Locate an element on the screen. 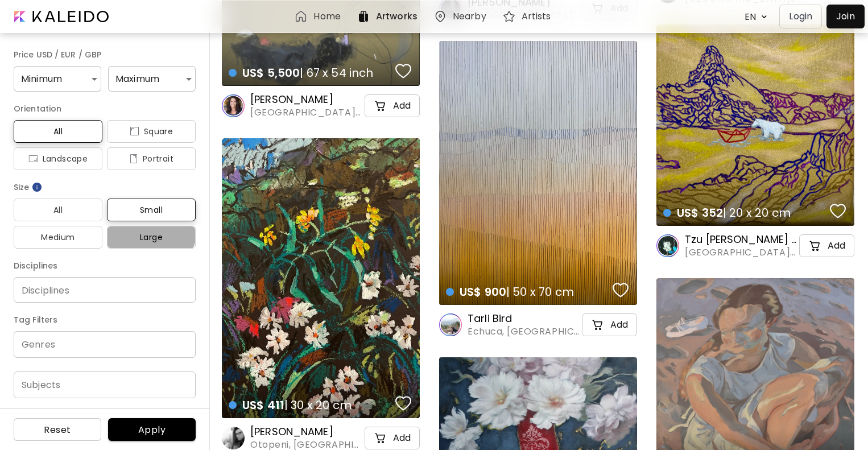 This screenshot has height=450, width=868. h6: Home is located at coordinates (327, 16).